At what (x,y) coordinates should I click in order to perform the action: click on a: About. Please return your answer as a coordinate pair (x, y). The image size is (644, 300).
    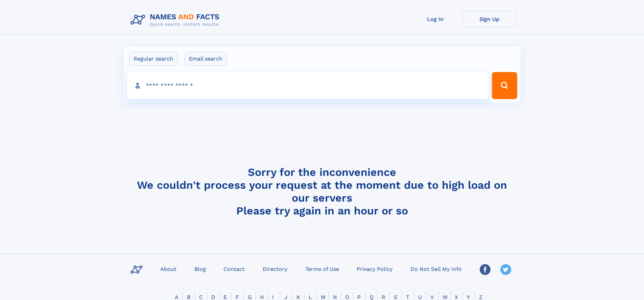
    Looking at the image, I should click on (168, 268).